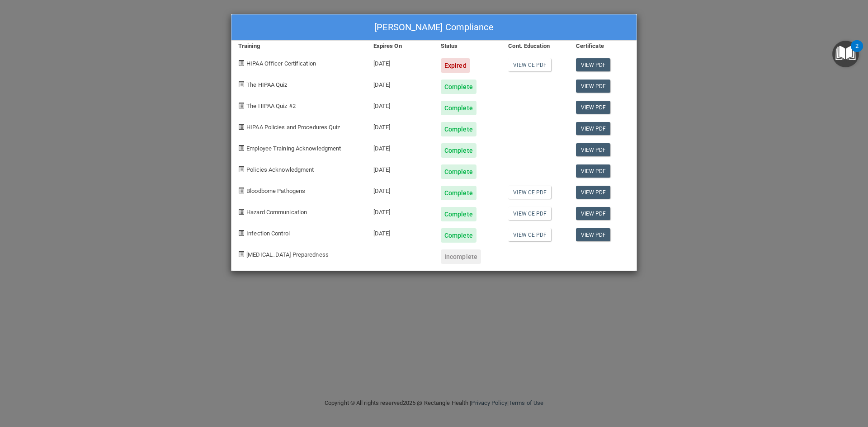 This screenshot has width=868, height=427. Describe the element at coordinates (280, 170) in the screenshot. I see `span: Policies Acknowledgment` at that location.